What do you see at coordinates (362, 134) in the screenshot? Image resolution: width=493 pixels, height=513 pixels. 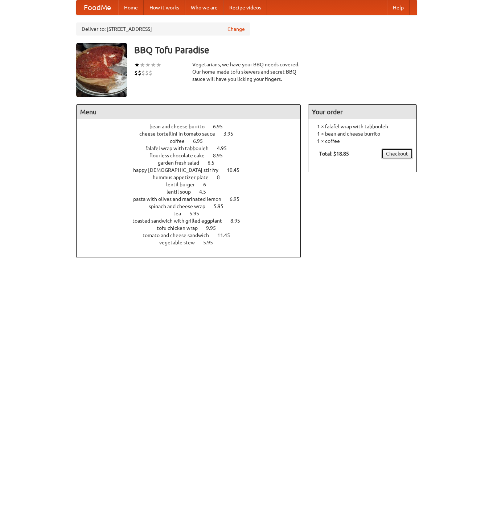 I see `li: 1 × bean and cheese burrito` at bounding box center [362, 134].